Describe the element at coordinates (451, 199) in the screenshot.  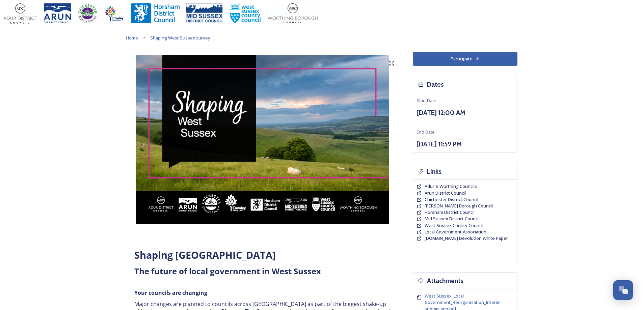
I see `a: Chichester District Council` at that location.